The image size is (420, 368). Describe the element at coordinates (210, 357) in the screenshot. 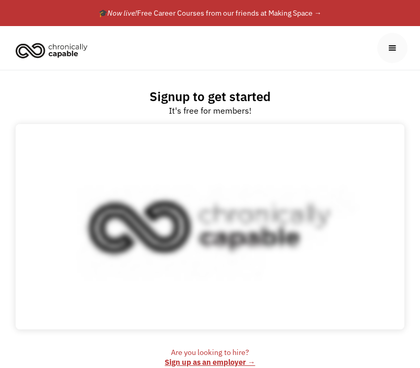

I see `div: Are you looking to hire? ‍` at that location.